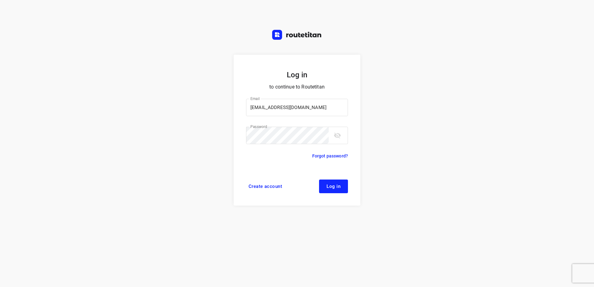 This screenshot has width=594, height=287. What do you see at coordinates (297, 35) in the screenshot?
I see `a: Routetitan` at bounding box center [297, 35].